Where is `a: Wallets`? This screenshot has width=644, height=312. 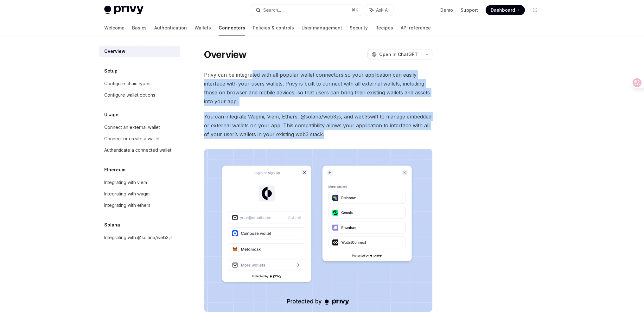
a: Wallets is located at coordinates (203, 28).